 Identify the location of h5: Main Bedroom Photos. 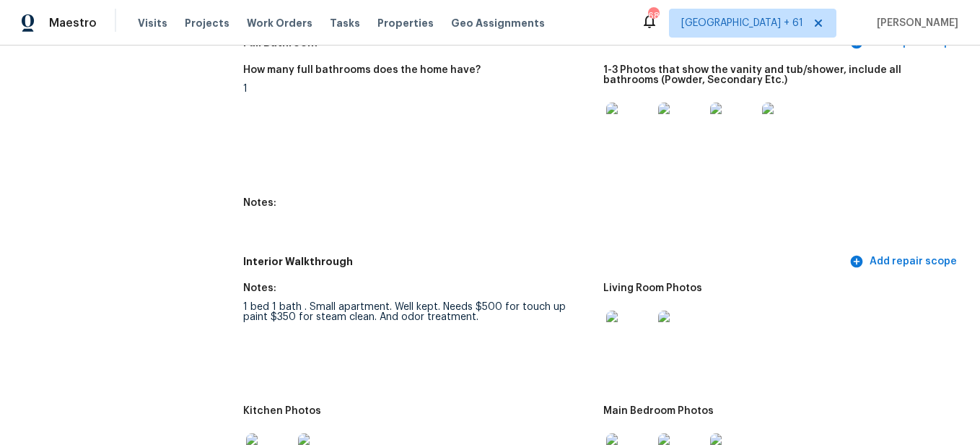
(658, 411).